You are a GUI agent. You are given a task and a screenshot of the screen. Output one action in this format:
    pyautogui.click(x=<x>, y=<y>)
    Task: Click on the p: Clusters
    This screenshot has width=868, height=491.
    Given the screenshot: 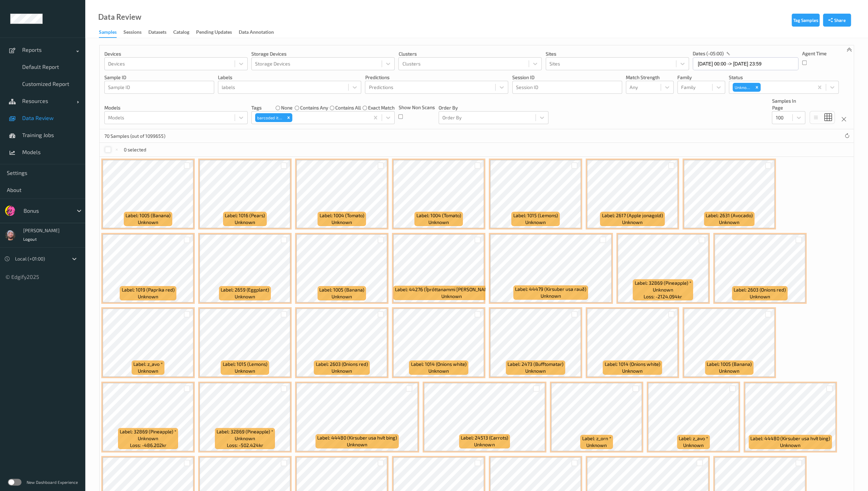 What is the action you would take?
    pyautogui.click(x=470, y=54)
    